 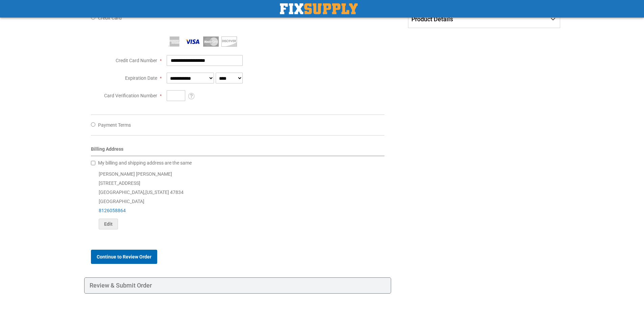 What do you see at coordinates (108, 224) in the screenshot?
I see `span: Edit` at bounding box center [108, 224].